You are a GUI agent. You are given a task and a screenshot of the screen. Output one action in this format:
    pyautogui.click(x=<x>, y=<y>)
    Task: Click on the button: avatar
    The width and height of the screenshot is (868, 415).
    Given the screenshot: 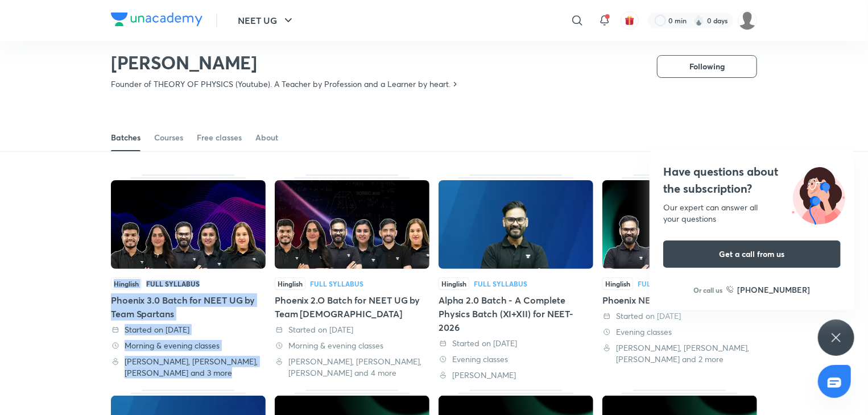 What is the action you would take?
    pyautogui.click(x=630, y=20)
    